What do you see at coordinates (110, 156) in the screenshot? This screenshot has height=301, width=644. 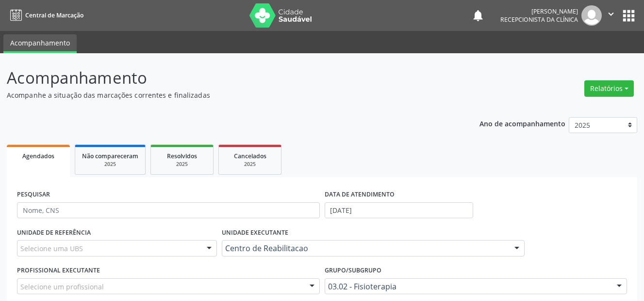 I see `span: Não compareceram` at bounding box center [110, 156].